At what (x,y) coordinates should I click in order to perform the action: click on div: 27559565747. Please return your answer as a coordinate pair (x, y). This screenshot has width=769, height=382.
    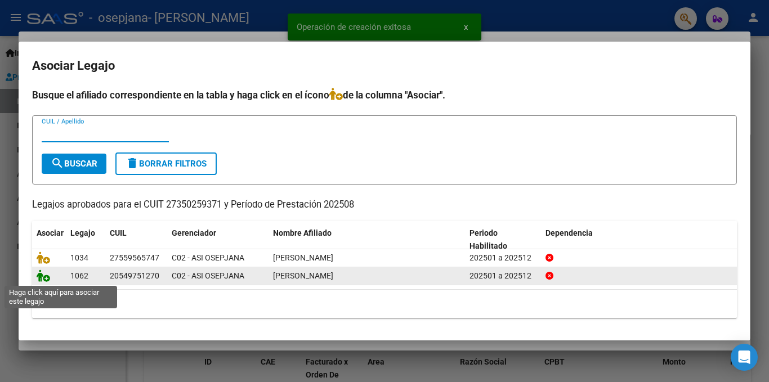
    Looking at the image, I should click on (135, 258).